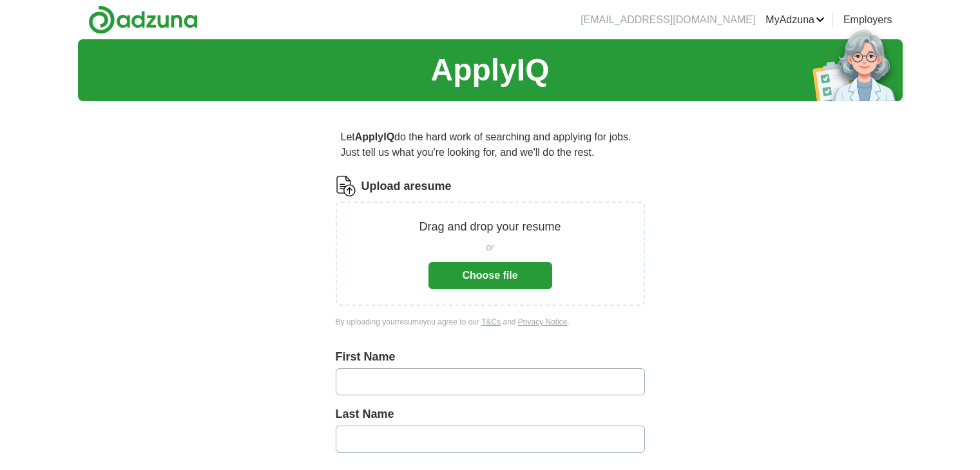  I want to click on button: Choose file, so click(490, 276).